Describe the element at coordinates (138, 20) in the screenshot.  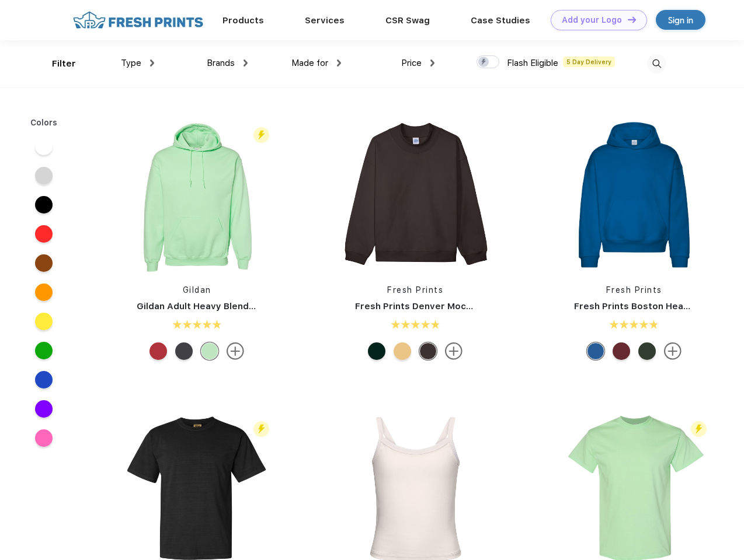
I see `img: fo%20logo%202.webp` at that location.